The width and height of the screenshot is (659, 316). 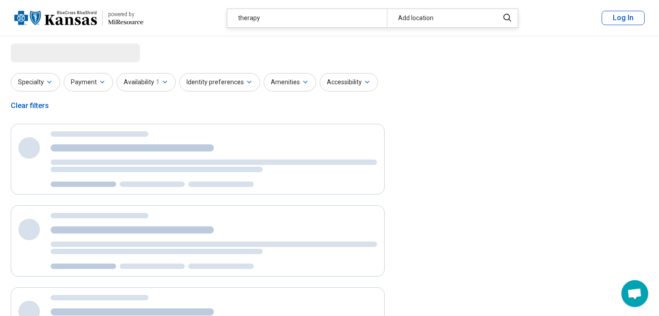 I want to click on div: powered by, so click(x=125, y=14).